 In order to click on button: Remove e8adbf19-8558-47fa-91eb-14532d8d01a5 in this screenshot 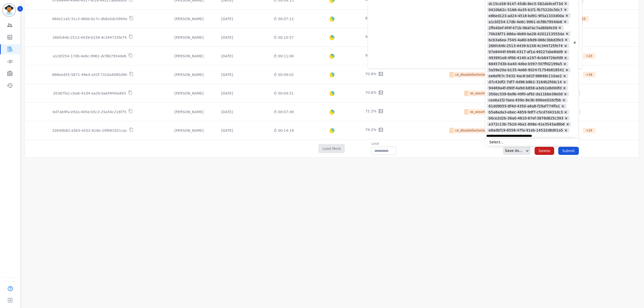, I will do `click(566, 130)`.